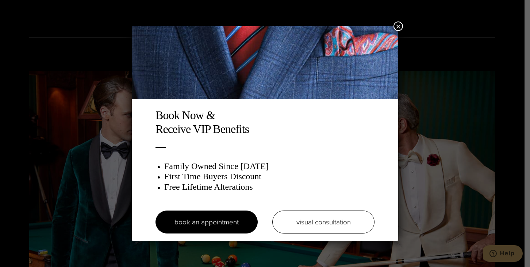 The image size is (530, 267). I want to click on a: book an appointment, so click(206, 222).